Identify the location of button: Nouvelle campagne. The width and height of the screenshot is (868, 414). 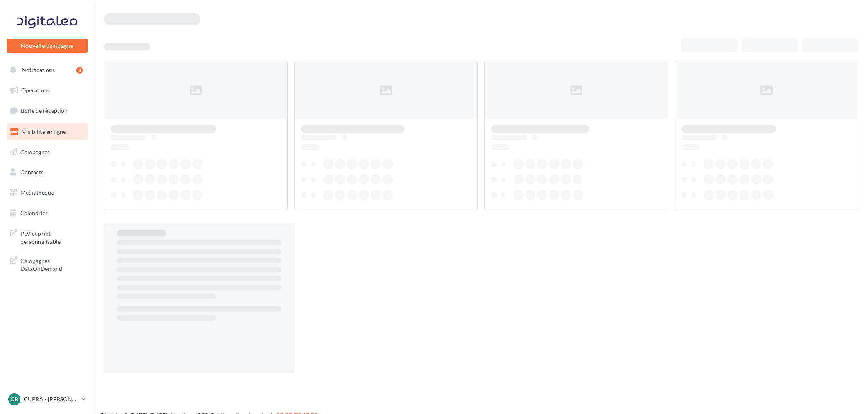
(47, 46).